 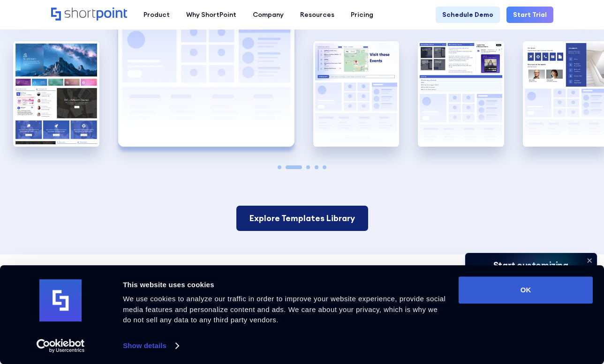 I want to click on div: Company, so click(x=268, y=14).